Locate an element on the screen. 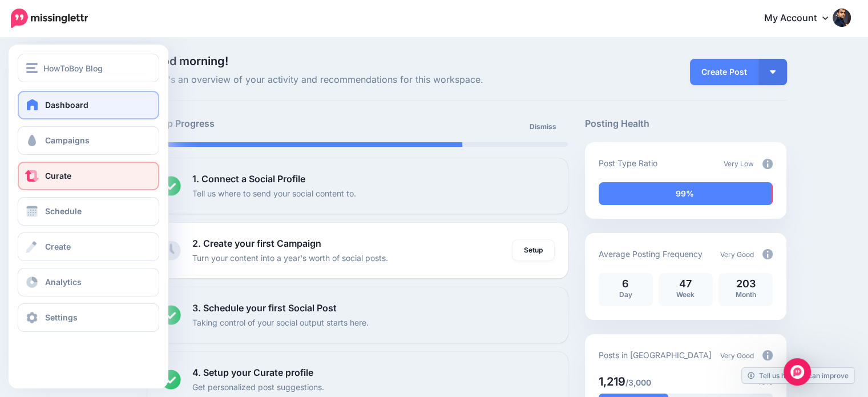 Image resolution: width=868 pixels, height=397 pixels. p: Tell us where to send your social content to. is located at coordinates (274, 193).